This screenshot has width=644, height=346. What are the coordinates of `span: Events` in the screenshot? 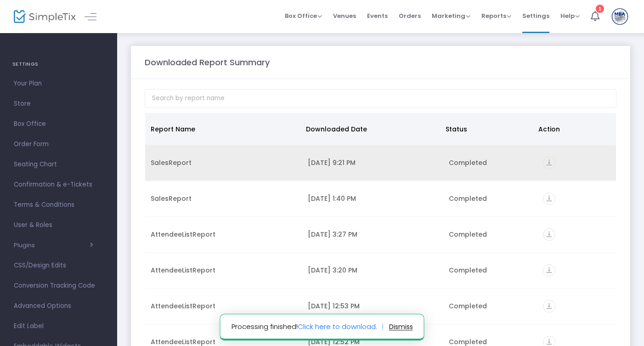 It's located at (377, 15).